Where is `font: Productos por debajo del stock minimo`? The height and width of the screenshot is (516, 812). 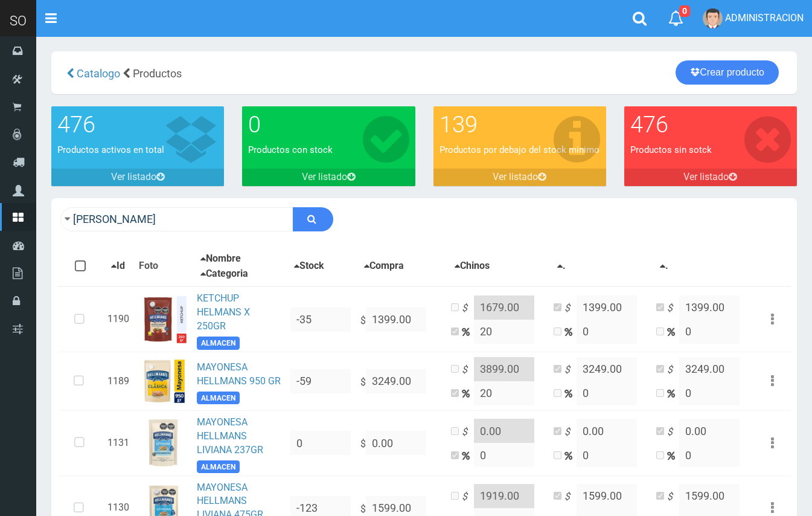
font: Productos por debajo del stock minimo is located at coordinates (519, 150).